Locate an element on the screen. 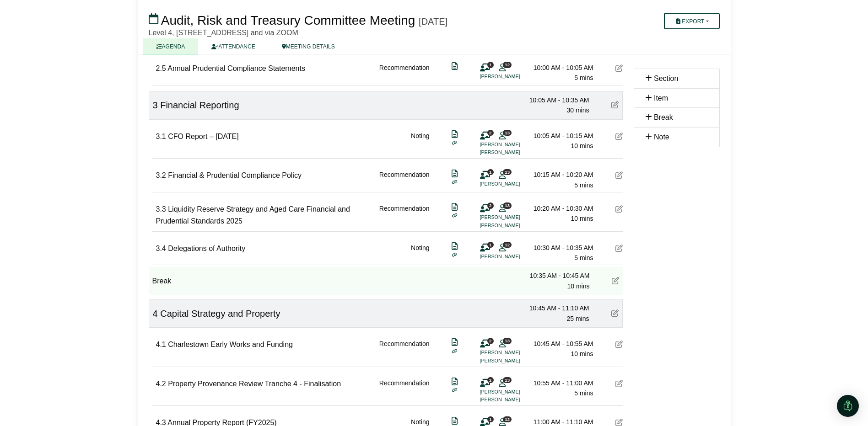  div: 10:35 AM - 10:45 AM is located at coordinates (558, 276).